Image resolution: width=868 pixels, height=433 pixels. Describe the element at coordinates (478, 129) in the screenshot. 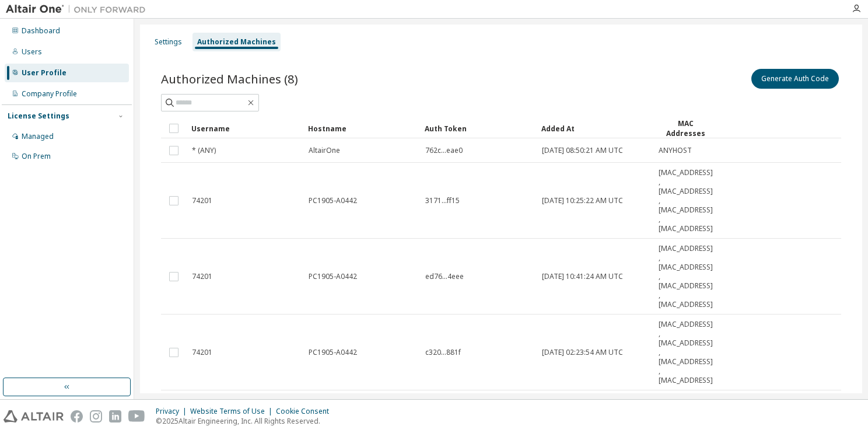

I see `div: Auth Token` at that location.